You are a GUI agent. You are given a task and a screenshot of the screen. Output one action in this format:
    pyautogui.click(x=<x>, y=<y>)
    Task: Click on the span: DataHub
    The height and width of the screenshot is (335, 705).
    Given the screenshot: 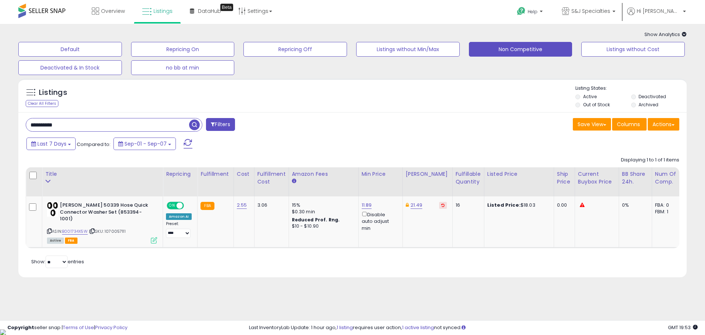 What is the action you would take?
    pyautogui.click(x=209, y=11)
    